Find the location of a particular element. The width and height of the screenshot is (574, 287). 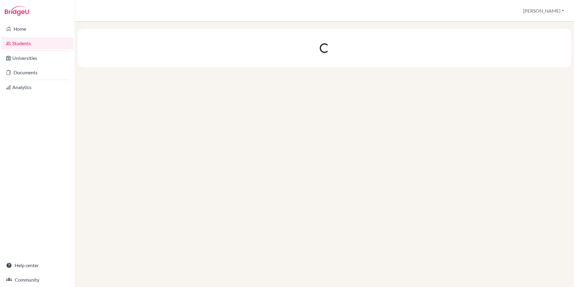

a: Community is located at coordinates (37, 279).